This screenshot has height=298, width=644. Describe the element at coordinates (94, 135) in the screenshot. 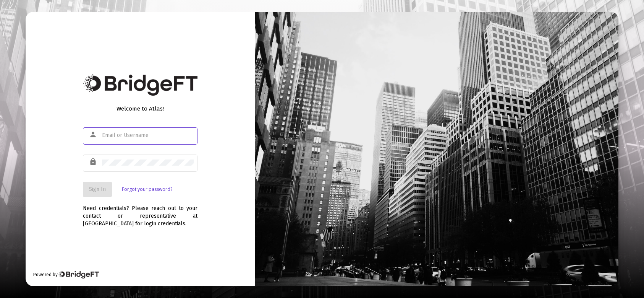

I see `mat-icon: person` at that location.